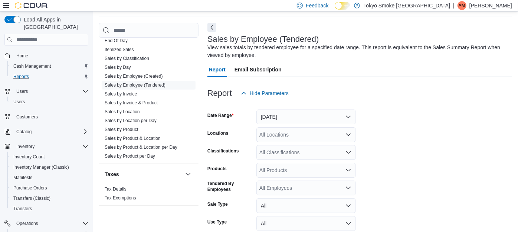 Image resolution: width=518 pixels, height=232 pixels. I want to click on span: Inventory Count, so click(29, 157).